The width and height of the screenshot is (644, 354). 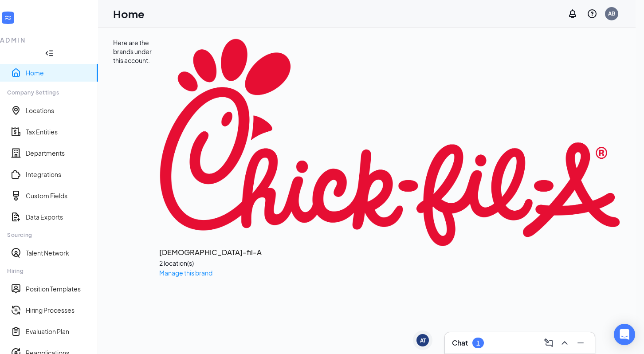 I want to click on svg: ChevronUp, so click(x=565, y=343).